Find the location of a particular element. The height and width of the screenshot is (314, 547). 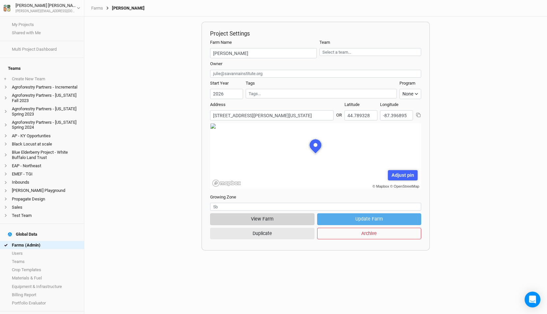

button: None is located at coordinates (410, 94).